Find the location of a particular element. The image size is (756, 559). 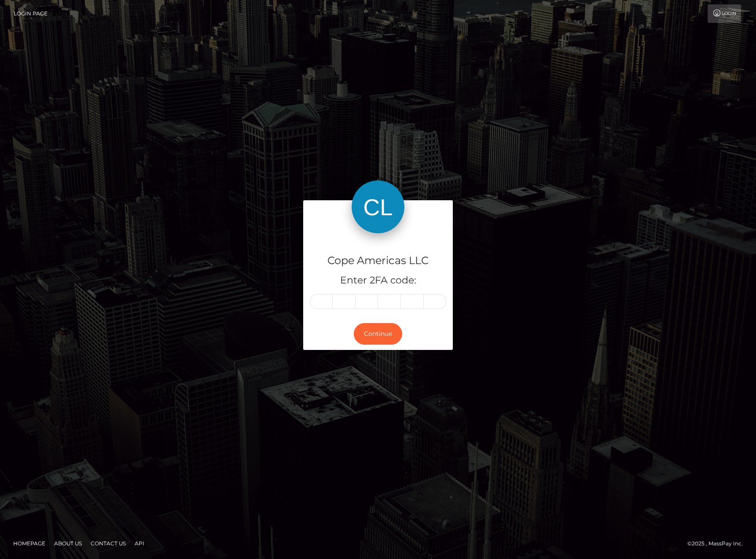

a: About Us is located at coordinates (68, 543).